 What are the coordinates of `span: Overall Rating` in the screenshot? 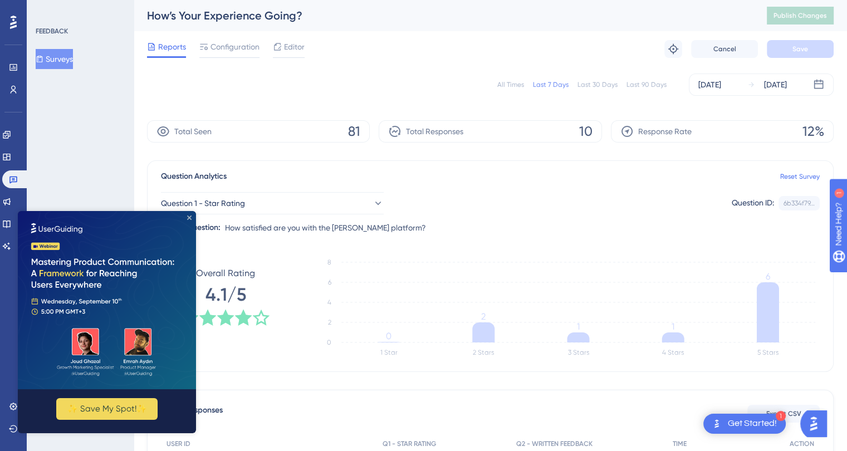 It's located at (226, 274).